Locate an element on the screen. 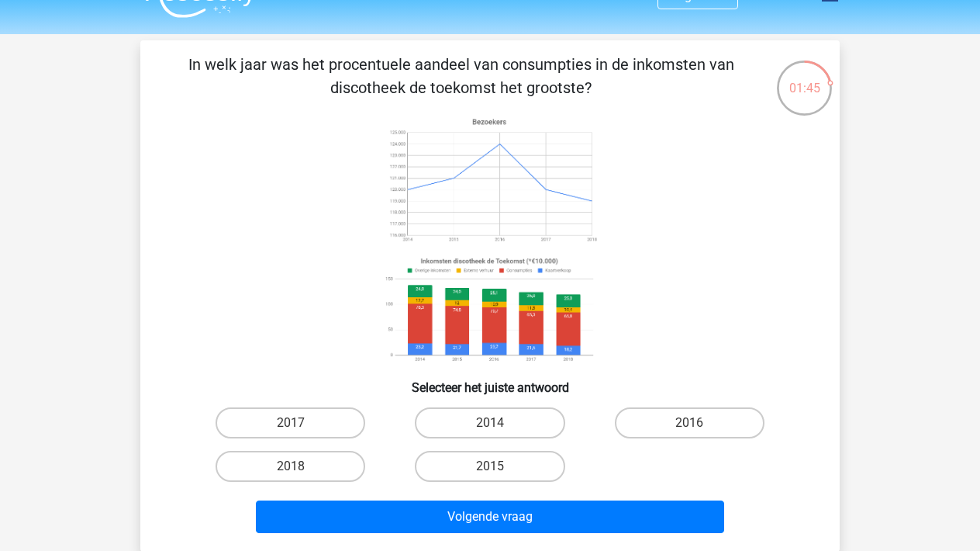  p: In welk jaar was het procentuele aandeel van consumpties in de inkomsten van discotheek de toekom... is located at coordinates (461, 76).